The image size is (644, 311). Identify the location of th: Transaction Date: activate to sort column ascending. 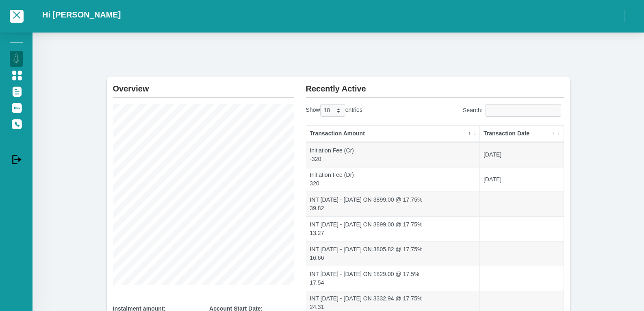
(521, 134).